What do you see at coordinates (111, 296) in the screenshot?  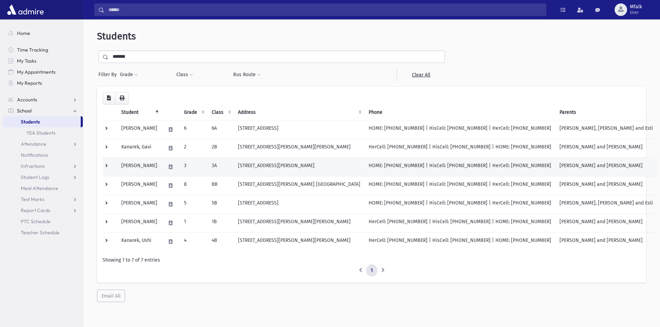 I see `button: Email All` at bounding box center [111, 296].